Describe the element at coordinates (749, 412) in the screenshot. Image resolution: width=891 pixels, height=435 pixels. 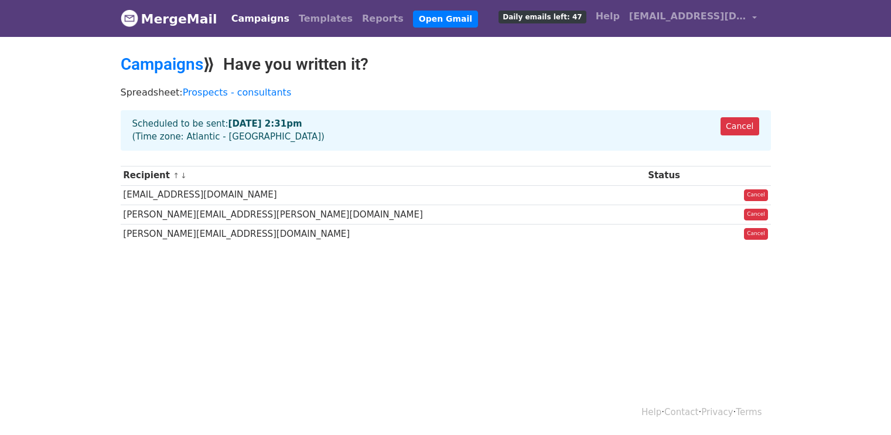
I see `a: Terms` at that location.